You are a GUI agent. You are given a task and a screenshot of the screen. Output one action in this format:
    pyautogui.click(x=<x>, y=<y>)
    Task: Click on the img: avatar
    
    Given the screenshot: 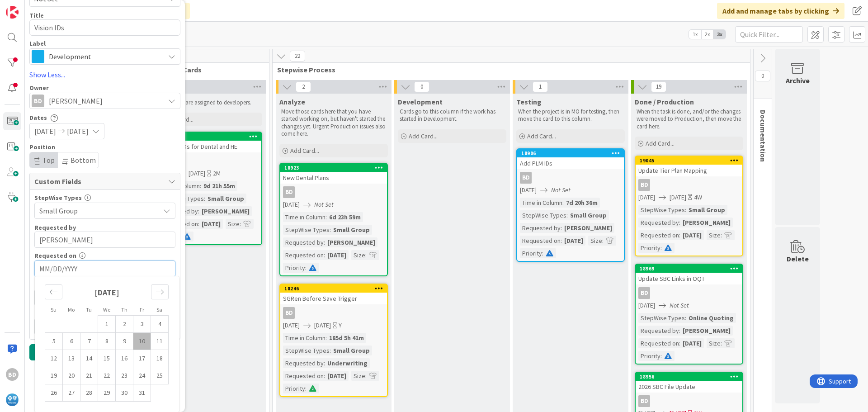 What is the action you would take?
    pyautogui.click(x=12, y=400)
    